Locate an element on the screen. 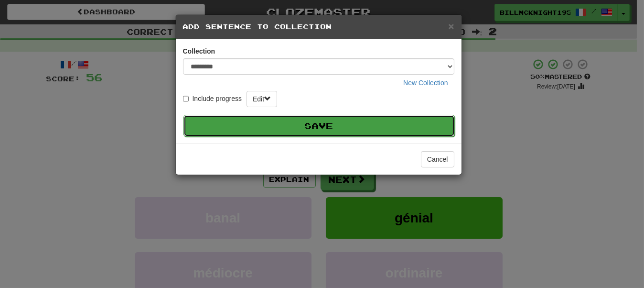  button: Cancel is located at coordinates (438, 159).